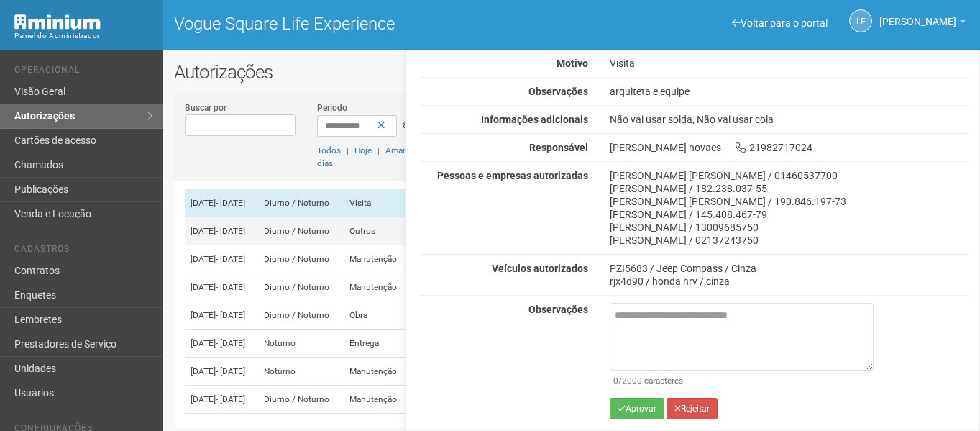 The width and height of the screenshot is (980, 431). What do you see at coordinates (692, 409) in the screenshot?
I see `button: Rejeitar` at bounding box center [692, 409].